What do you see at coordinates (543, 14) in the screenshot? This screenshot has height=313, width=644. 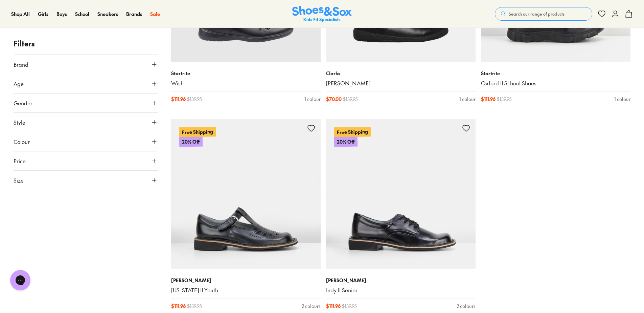 I see `button: Search our range of products` at bounding box center [543, 14].